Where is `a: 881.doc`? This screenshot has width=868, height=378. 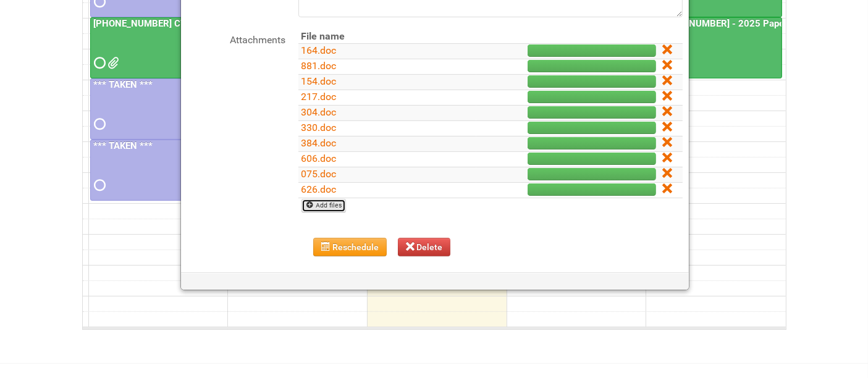 a: 881.doc is located at coordinates (319, 65).